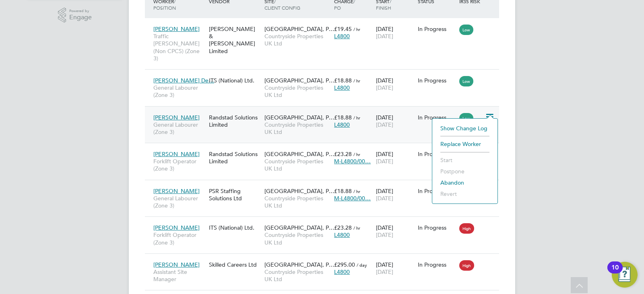  What do you see at coordinates (345, 264) in the screenshot?
I see `span: £295.00` at bounding box center [345, 264].